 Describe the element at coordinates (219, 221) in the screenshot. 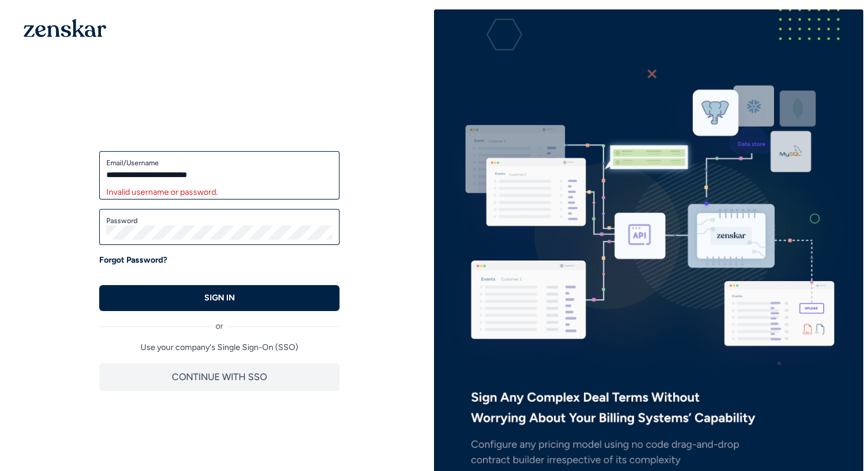

I see `label: Password` at that location.